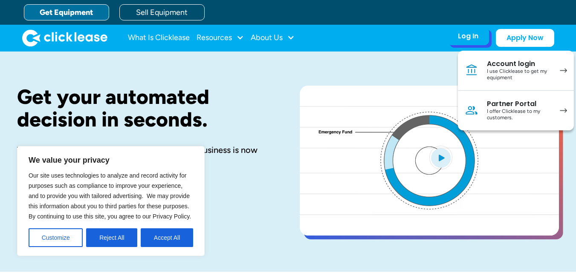  Describe the element at coordinates (110, 196) in the screenshot. I see `span: Our site uses technologies to analyze and record activity for purposes such as compliance to impr...` at that location.